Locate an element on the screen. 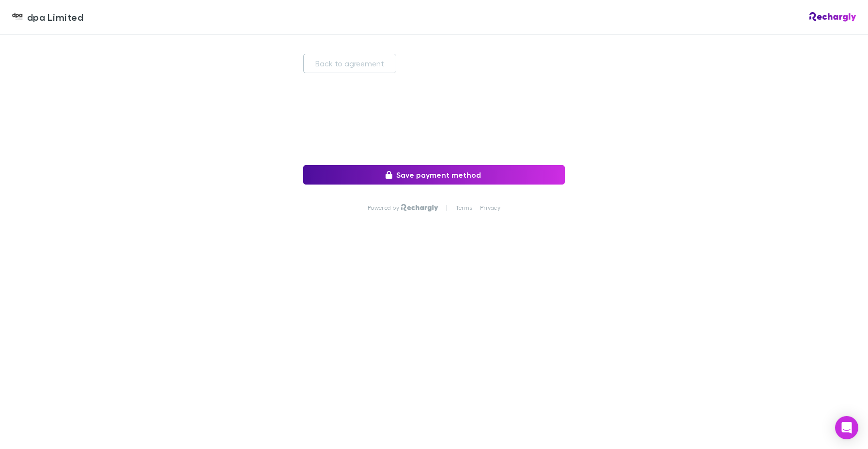  button: Back to agreement is located at coordinates (350, 63).